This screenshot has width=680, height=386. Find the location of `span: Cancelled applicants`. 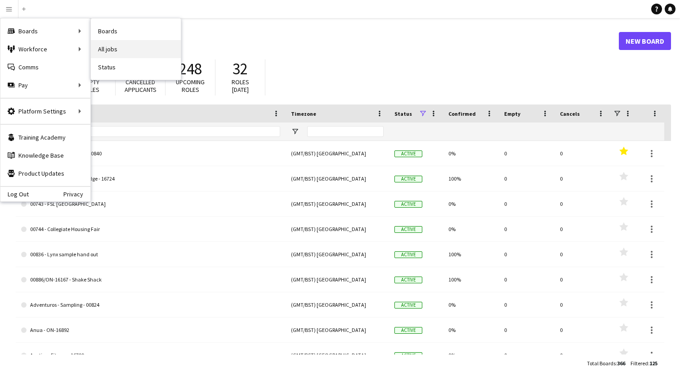

span: Cancelled applicants is located at coordinates (140, 85).